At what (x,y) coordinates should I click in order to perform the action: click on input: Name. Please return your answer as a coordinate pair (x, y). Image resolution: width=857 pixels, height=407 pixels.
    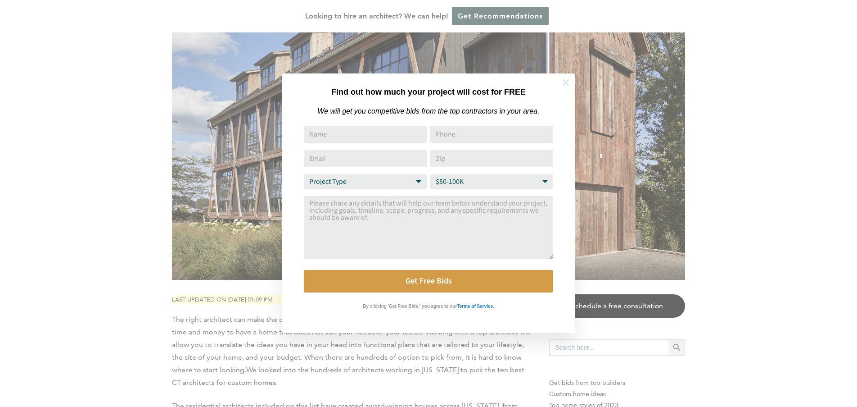
    Looking at the image, I should click on (365, 134).